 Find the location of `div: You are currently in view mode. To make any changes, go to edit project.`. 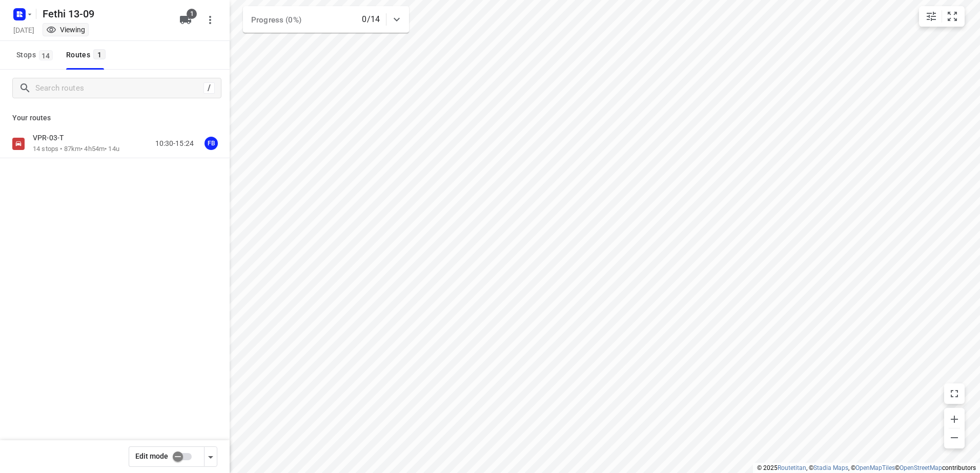

div: You are currently in view mode. To make any changes, go to edit project. is located at coordinates (66, 30).